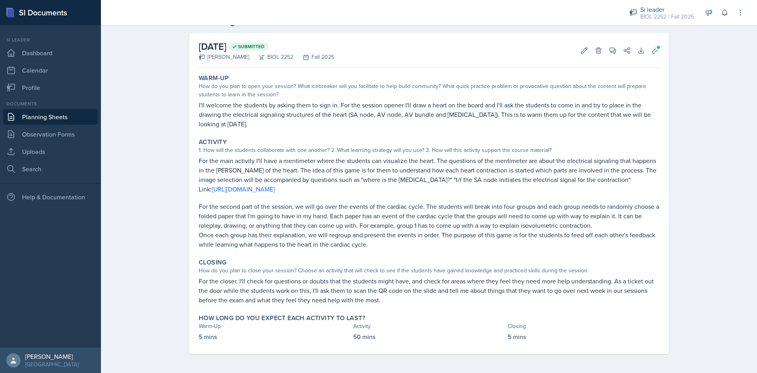 The width and height of the screenshot is (757, 373). I want to click on div: Warm-Up, so click(275, 326).